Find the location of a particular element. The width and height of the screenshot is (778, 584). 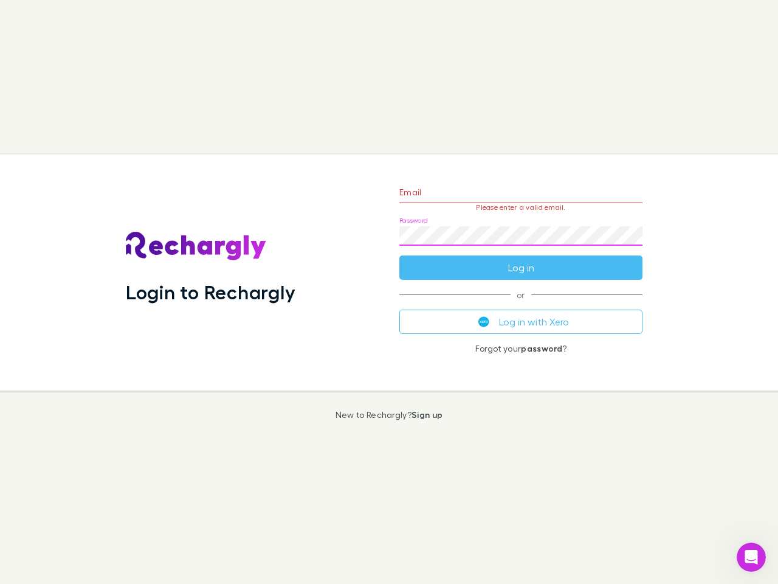

h1: Login to Rechargly is located at coordinates (210, 292).